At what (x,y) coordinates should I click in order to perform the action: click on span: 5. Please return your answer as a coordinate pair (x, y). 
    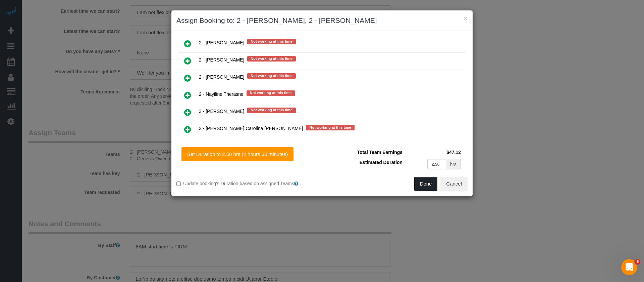
    Looking at the image, I should click on (638, 262).